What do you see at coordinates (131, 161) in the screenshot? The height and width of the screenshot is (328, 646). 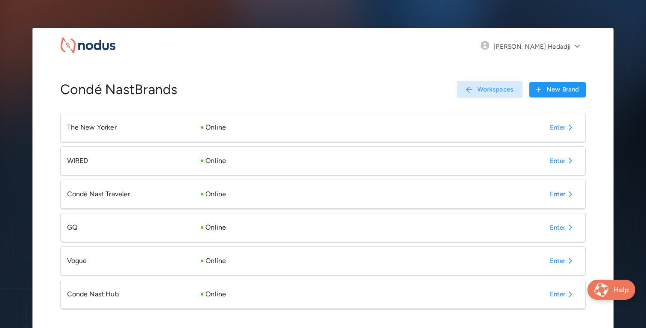 I see `div: WIRED` at bounding box center [131, 161].